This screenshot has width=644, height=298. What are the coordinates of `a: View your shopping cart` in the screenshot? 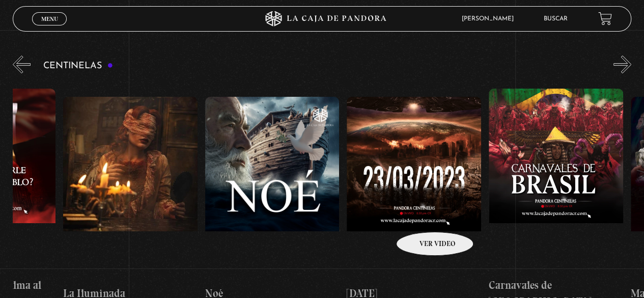 It's located at (605, 18).